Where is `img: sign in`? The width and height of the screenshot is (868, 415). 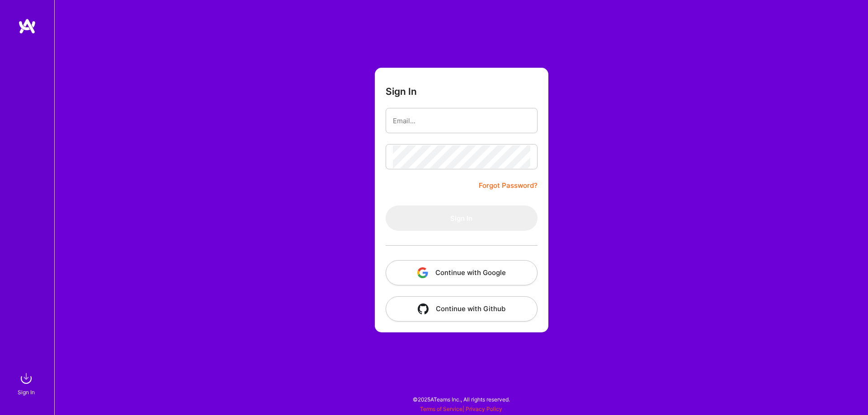
img: sign in is located at coordinates (26, 378).